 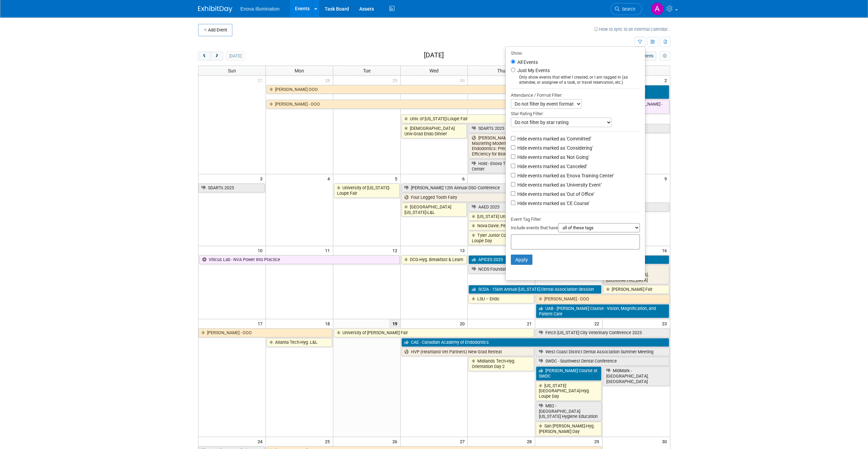 What do you see at coordinates (535, 342) in the screenshot?
I see `a: CAE - Canadian Academy of Endodontics` at bounding box center [535, 342].